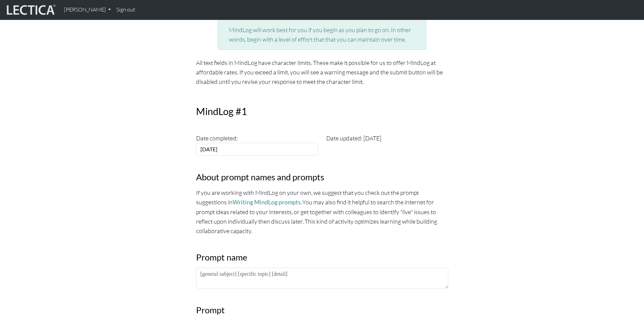 This screenshot has height=316, width=644. What do you see at coordinates (31, 10) in the screenshot?
I see `img: lecticalive` at bounding box center [31, 10].